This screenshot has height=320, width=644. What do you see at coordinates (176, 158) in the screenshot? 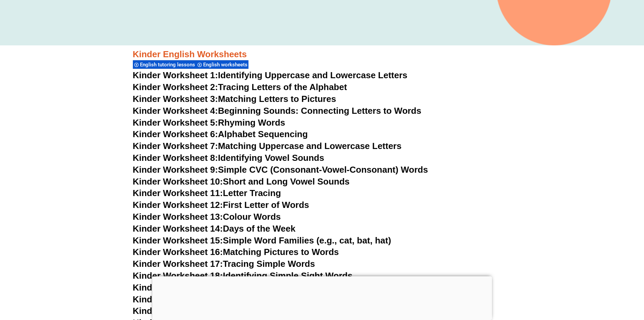
I see `span: Kinder Worksheet 8:` at bounding box center [176, 158].